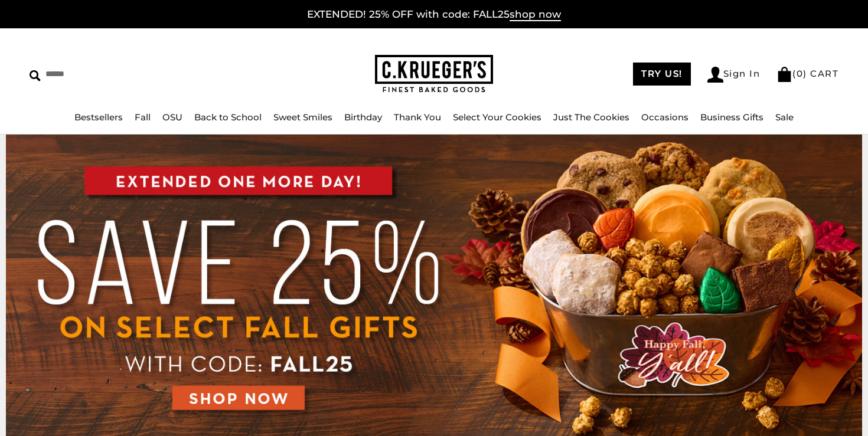  Describe the element at coordinates (784, 117) in the screenshot. I see `a: Sale` at that location.